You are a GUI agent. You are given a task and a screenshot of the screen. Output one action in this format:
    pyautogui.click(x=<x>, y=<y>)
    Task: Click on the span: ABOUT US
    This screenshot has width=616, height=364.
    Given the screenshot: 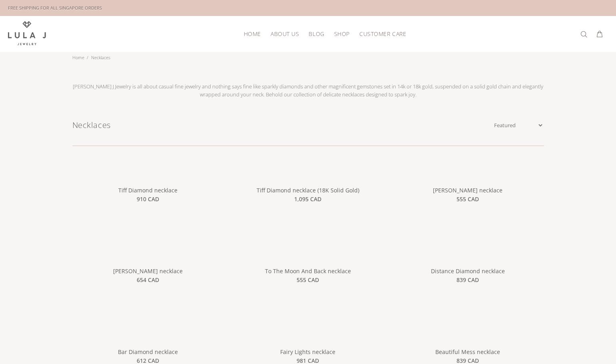 What is the action you would take?
    pyautogui.click(x=285, y=34)
    